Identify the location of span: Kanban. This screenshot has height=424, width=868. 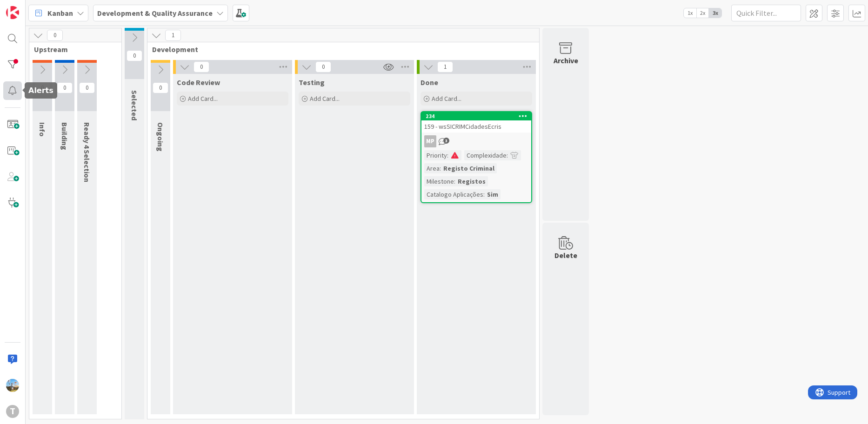
(60, 13).